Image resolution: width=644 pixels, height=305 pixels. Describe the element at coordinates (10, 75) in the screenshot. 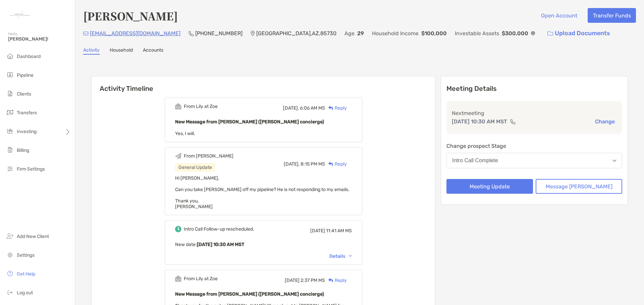

I see `img: pipeline icon` at that location.